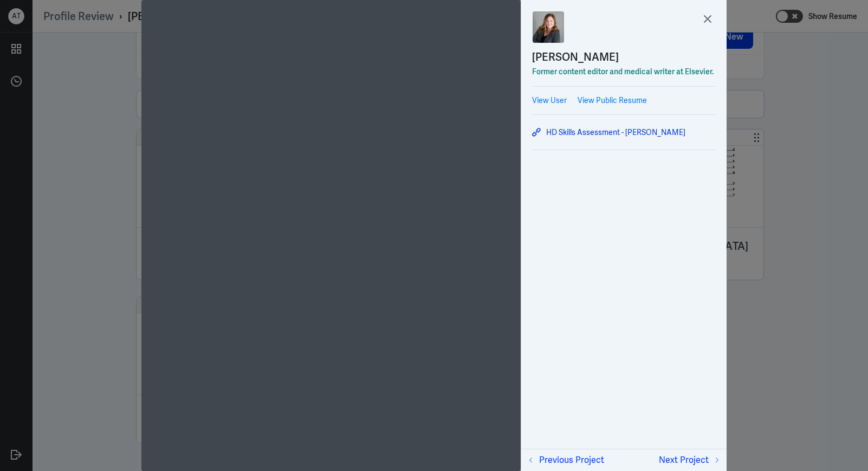 The image size is (868, 471). Describe the element at coordinates (690, 460) in the screenshot. I see `button: Next Project` at that location.